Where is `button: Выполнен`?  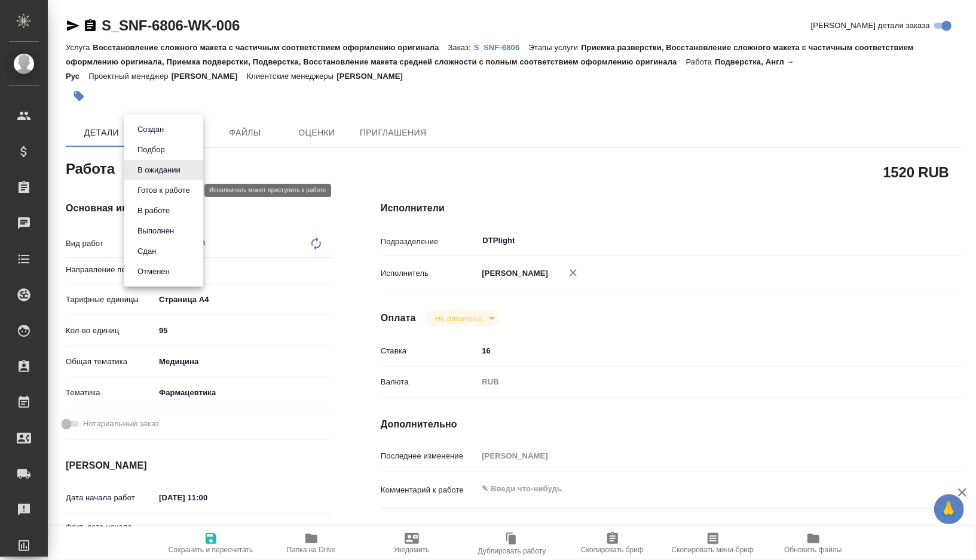 button: Выполнен is located at coordinates (155, 231).